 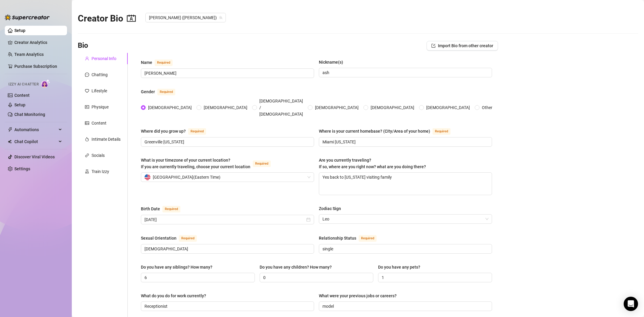 What do you see at coordinates (11, 130) in the screenshot?
I see `span: thunderbolt` at bounding box center [11, 130].